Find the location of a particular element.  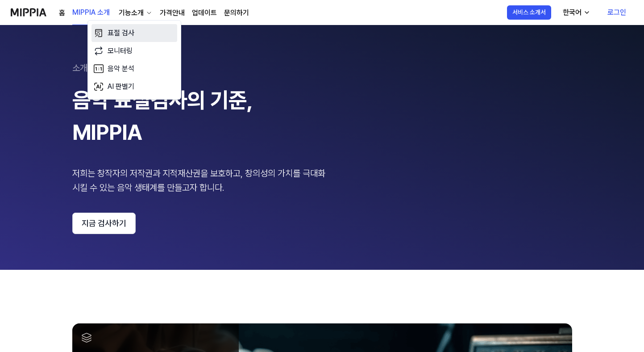

button: 기능소개 is located at coordinates (135, 13).